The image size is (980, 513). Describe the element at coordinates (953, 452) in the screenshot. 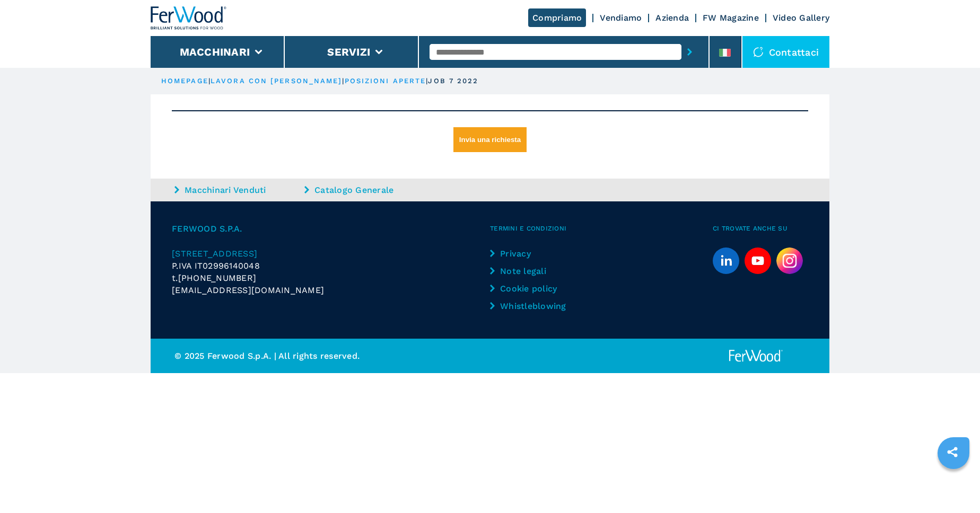

I see `a: sharethis` at that location.